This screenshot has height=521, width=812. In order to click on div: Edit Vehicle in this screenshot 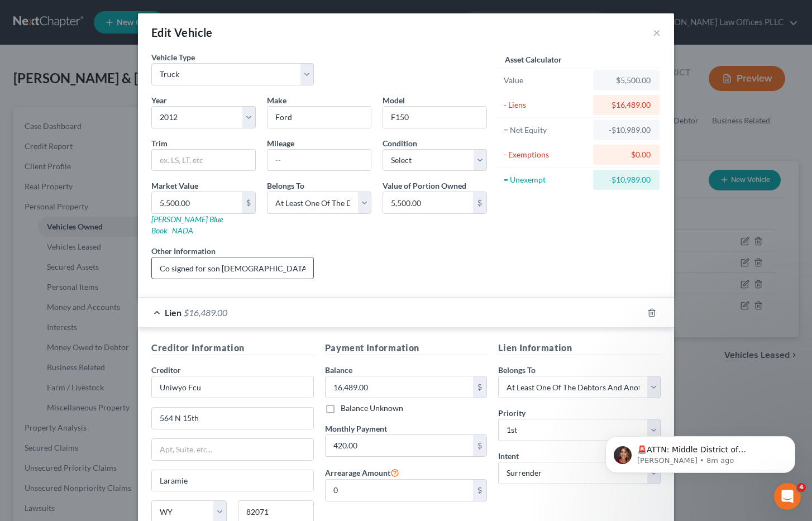, I will do `click(182, 33)`.